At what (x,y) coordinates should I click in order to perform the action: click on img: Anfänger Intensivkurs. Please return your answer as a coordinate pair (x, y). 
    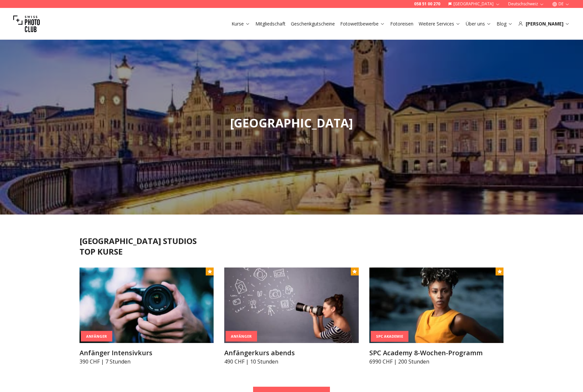
    Looking at the image, I should click on (146, 305).